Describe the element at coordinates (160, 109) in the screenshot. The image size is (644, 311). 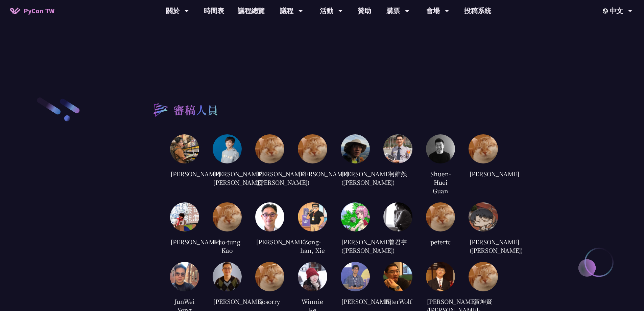
I see `img: heading-bullet` at that location.